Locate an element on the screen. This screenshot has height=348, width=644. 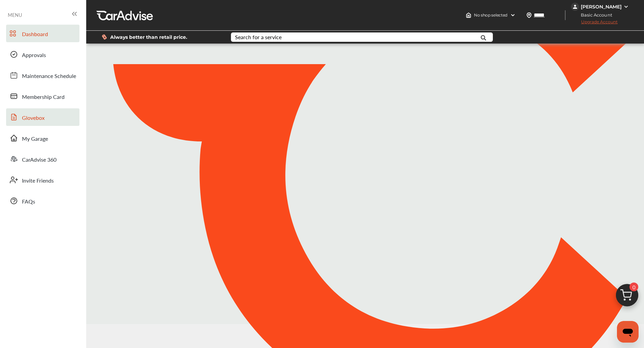
span: Approvals is located at coordinates (34, 56).